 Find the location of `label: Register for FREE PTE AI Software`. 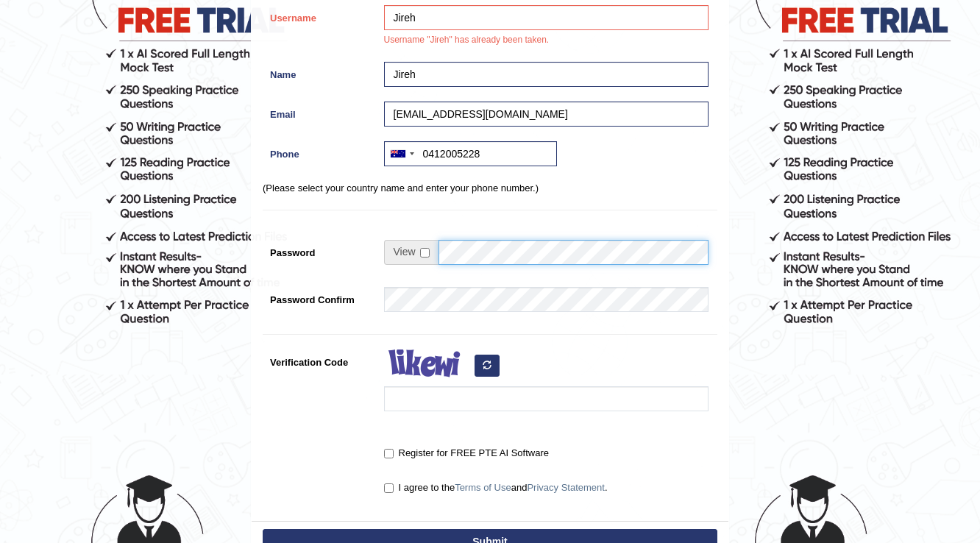

label: Register for FREE PTE AI Software is located at coordinates (467, 453).